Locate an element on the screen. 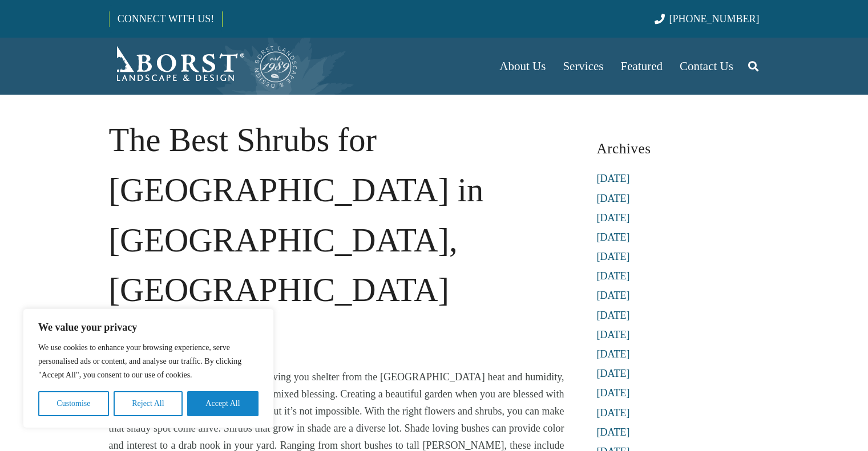  div: We value your privacy is located at coordinates (148, 368).